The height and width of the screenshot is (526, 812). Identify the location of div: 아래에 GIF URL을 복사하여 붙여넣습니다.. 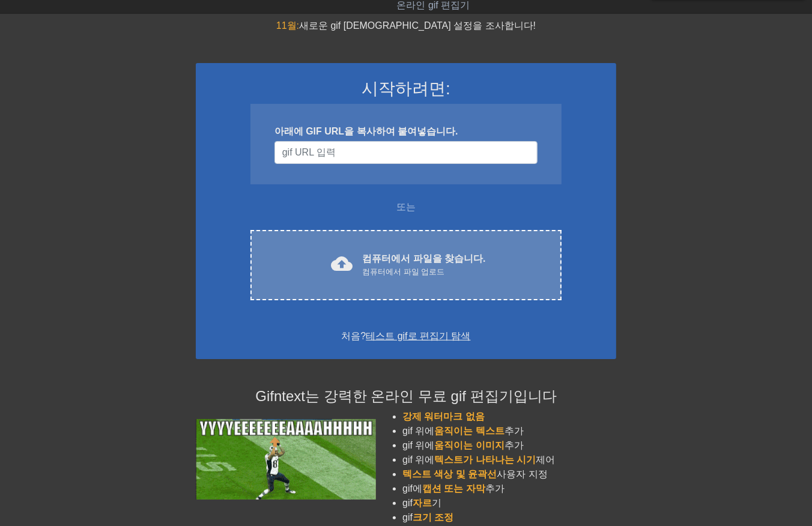
(406, 132).